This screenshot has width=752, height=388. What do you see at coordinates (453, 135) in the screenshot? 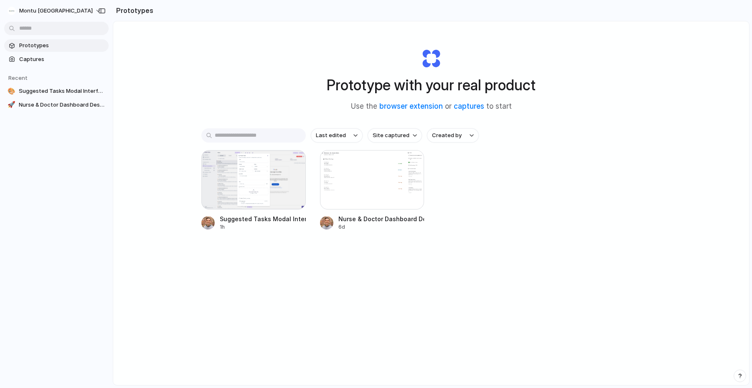
I see `button: Created by` at bounding box center [453, 135].